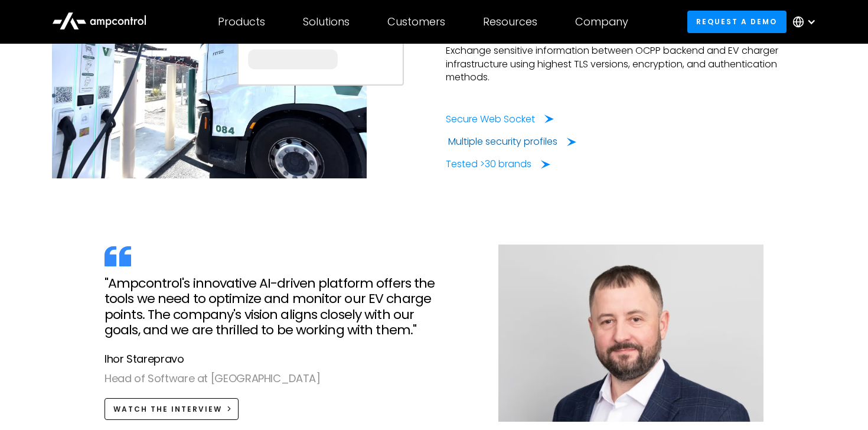 This screenshot has height=430, width=868. I want to click on div: Secure Web Socket, so click(490, 119).